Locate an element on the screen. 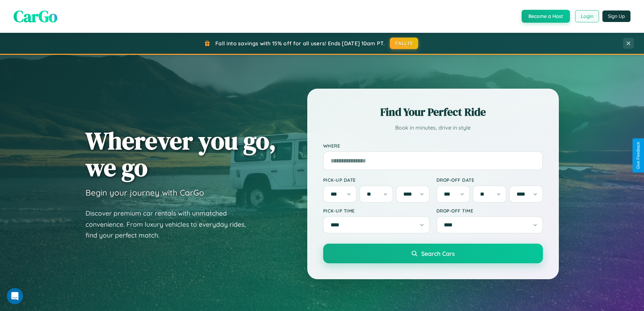 Image resolution: width=644 pixels, height=311 pixels. button: Search Cars is located at coordinates (433, 253).